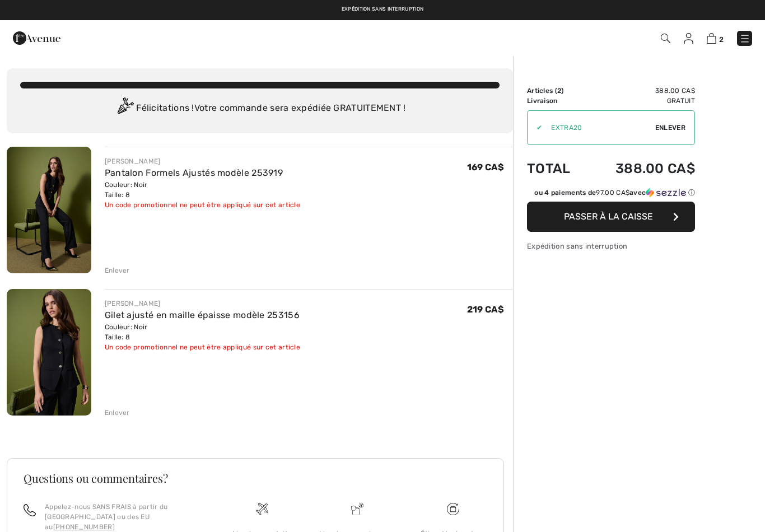 Image resolution: width=765 pixels, height=532 pixels. What do you see at coordinates (641, 101) in the screenshot?
I see `td: Gratuit` at bounding box center [641, 101].